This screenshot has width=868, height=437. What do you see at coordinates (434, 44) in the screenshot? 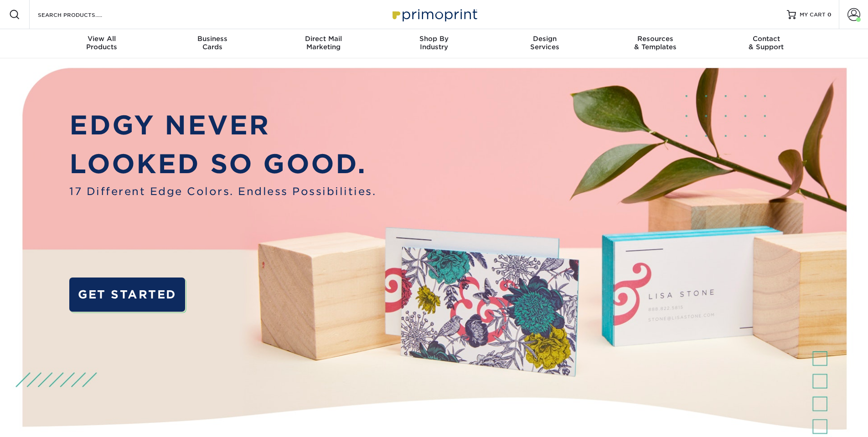
I see `a: Shop ByIndustry` at bounding box center [434, 44].